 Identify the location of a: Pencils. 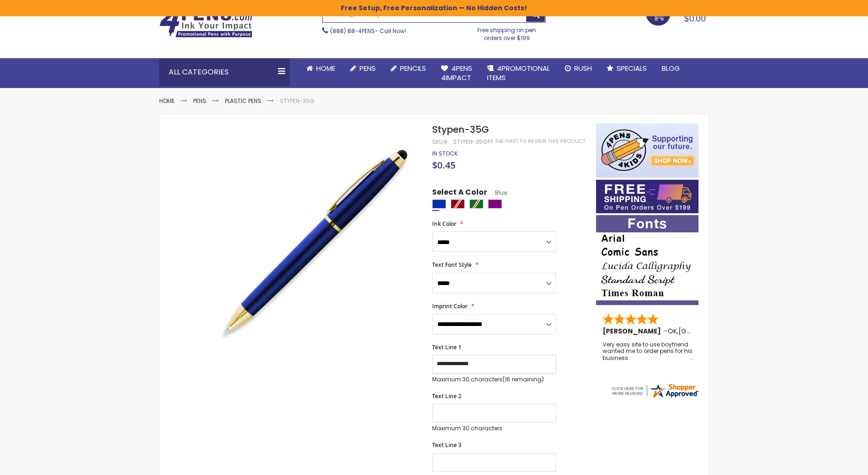
(408, 68).